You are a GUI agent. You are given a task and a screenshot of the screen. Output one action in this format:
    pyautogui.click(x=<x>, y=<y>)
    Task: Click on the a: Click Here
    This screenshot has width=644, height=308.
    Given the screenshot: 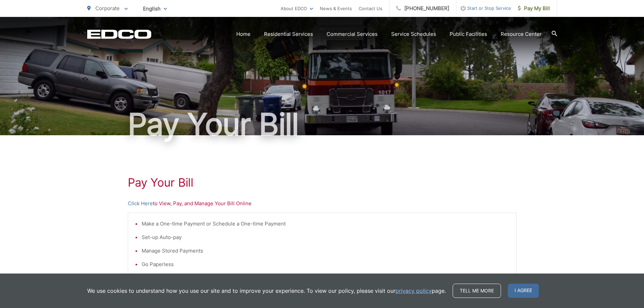 What is the action you would take?
    pyautogui.click(x=140, y=203)
    